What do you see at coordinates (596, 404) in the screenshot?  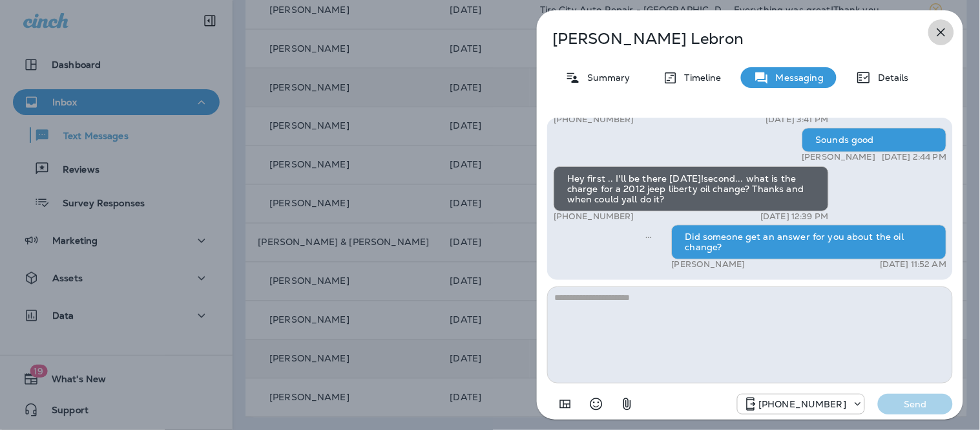 I see `button: Select an emoji` at bounding box center [596, 404].